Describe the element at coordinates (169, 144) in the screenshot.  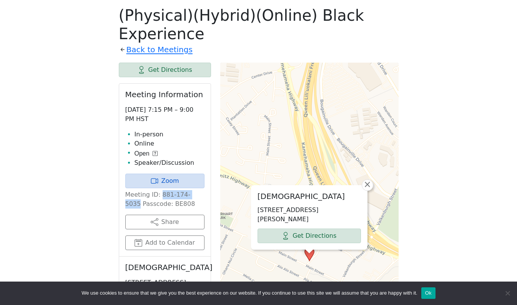
I see `li: Online` at that location.